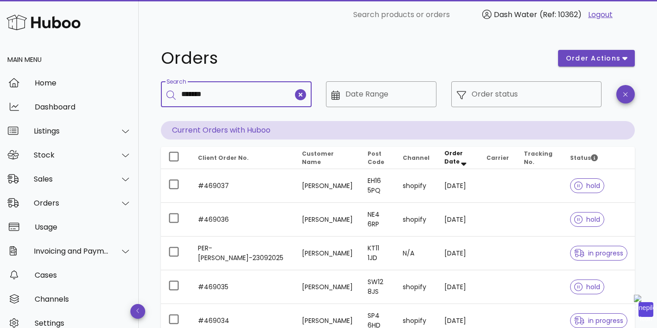  I want to click on span: Channel, so click(416, 158).